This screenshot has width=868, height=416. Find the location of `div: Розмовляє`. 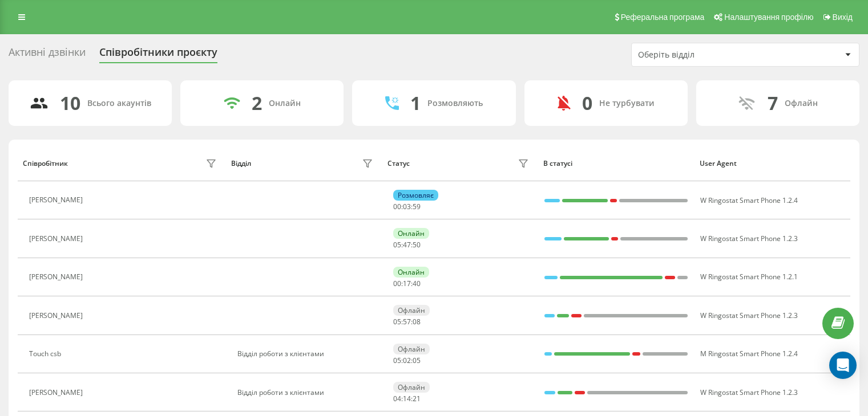

div: Розмовляє is located at coordinates (415, 195).